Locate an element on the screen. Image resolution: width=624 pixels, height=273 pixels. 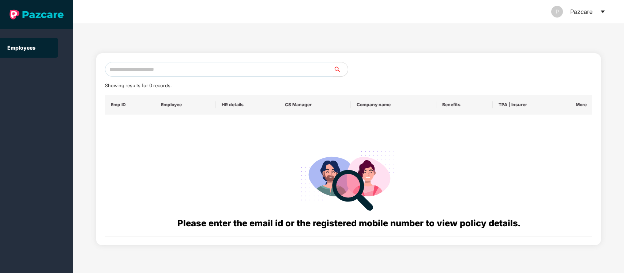
button: search is located at coordinates (340, 69).